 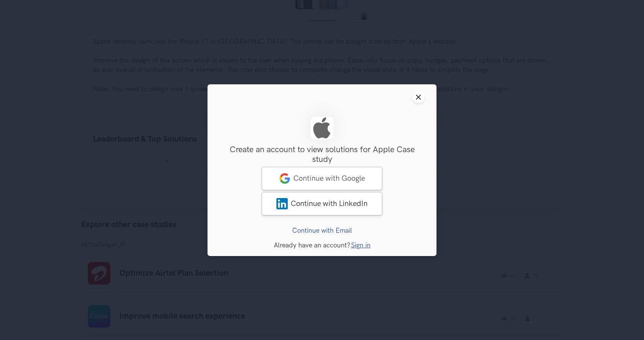 What do you see at coordinates (329, 178) in the screenshot?
I see `span: Continue with Google` at bounding box center [329, 178].